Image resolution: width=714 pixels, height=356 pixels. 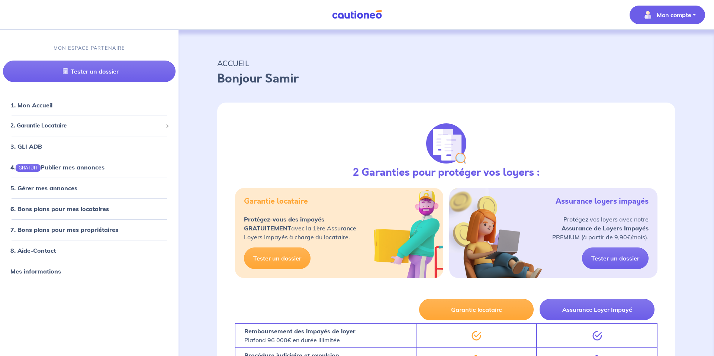 What do you see at coordinates (26, 146) in the screenshot?
I see `a: 3. GLI ADB` at bounding box center [26, 146].